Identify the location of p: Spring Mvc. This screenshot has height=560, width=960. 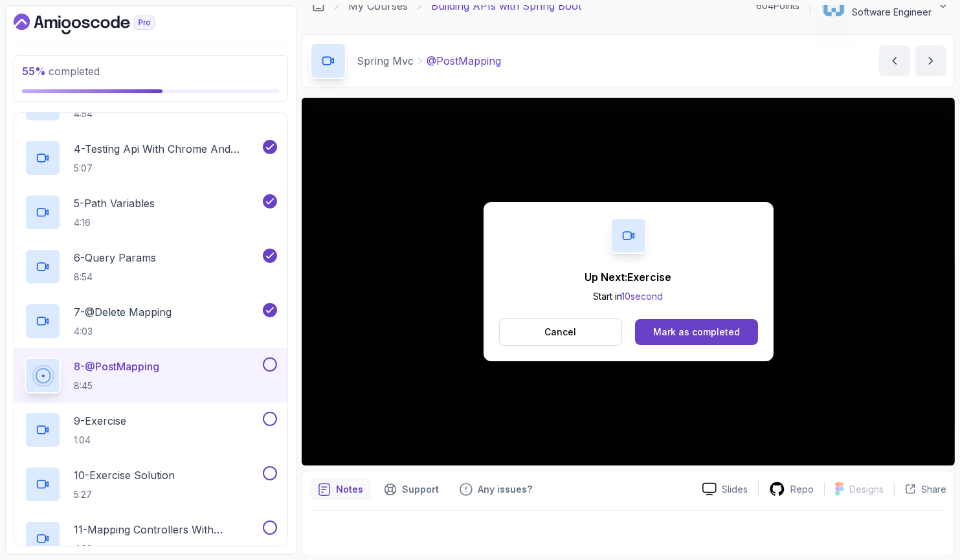
(385, 61).